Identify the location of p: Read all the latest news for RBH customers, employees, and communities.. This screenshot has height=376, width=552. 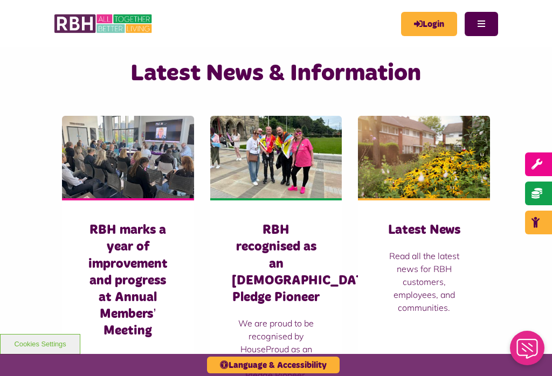
(424, 282).